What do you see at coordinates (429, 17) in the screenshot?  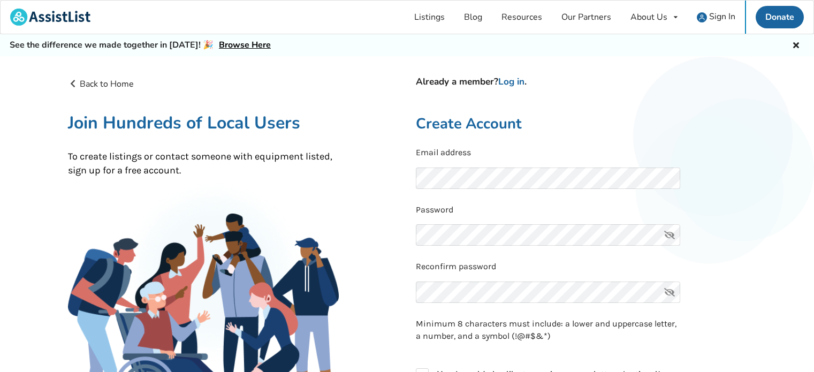 I see `a: Listings` at bounding box center [429, 17].